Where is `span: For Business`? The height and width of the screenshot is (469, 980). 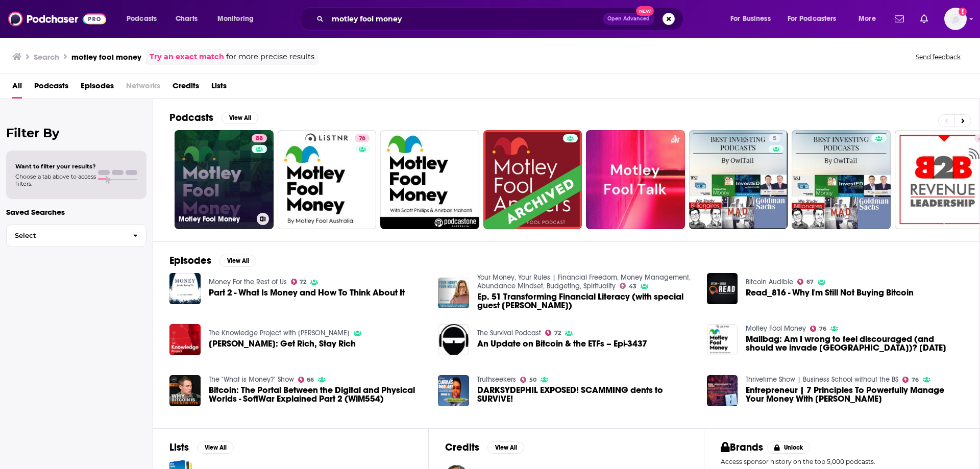 span: For Business is located at coordinates (750, 19).